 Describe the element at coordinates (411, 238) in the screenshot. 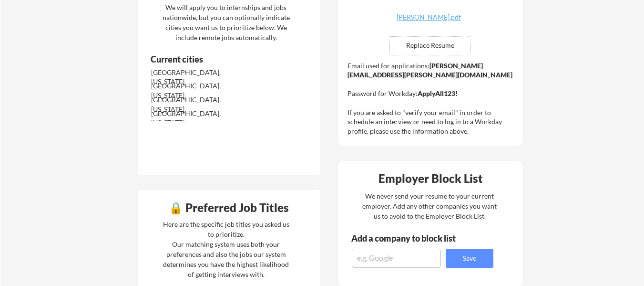

I see `div: Add a company to block list` at that location.